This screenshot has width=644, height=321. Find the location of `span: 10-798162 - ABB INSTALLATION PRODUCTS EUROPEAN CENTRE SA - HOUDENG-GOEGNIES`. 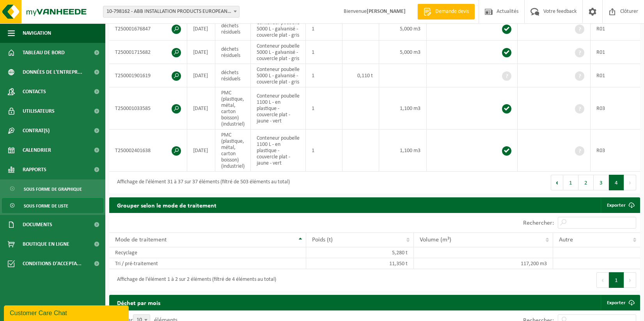

span: 10-798162 - ABB INSTALLATION PRODUCTS EUROPEAN CENTRE SA - HOUDENG-GOEGNIES is located at coordinates (171, 11).